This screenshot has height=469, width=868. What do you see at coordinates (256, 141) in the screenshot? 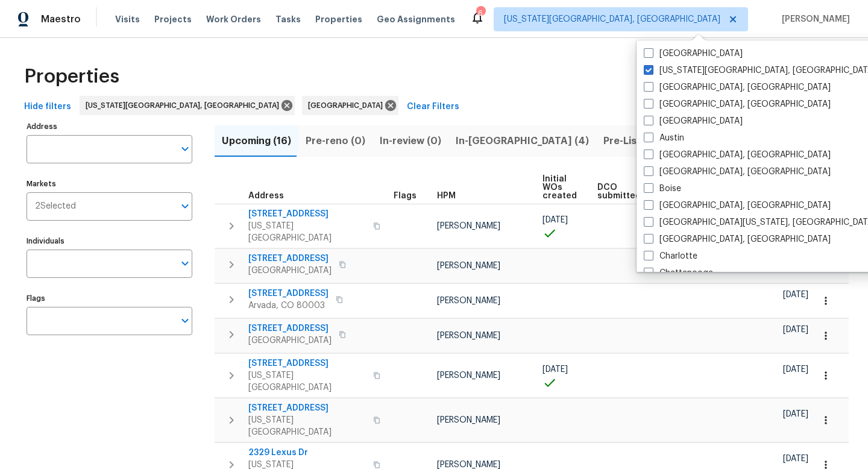
I see `span: Upcoming (16)` at bounding box center [256, 141].